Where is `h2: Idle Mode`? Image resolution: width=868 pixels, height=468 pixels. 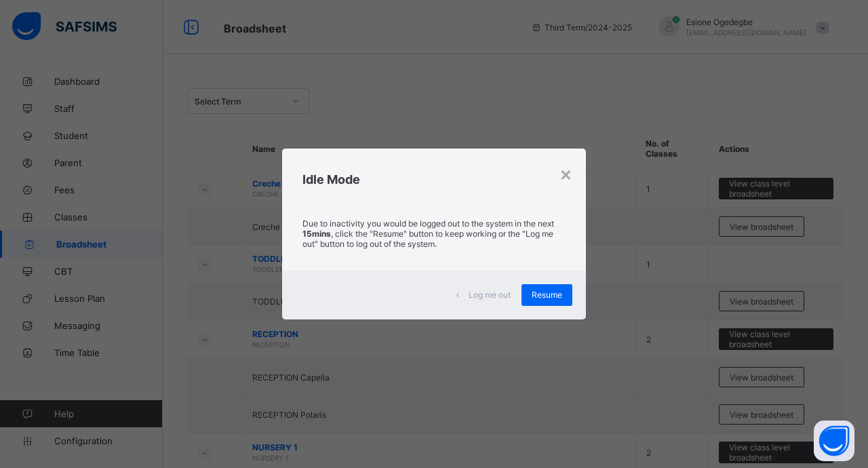
h2: Idle Mode is located at coordinates (434, 179).